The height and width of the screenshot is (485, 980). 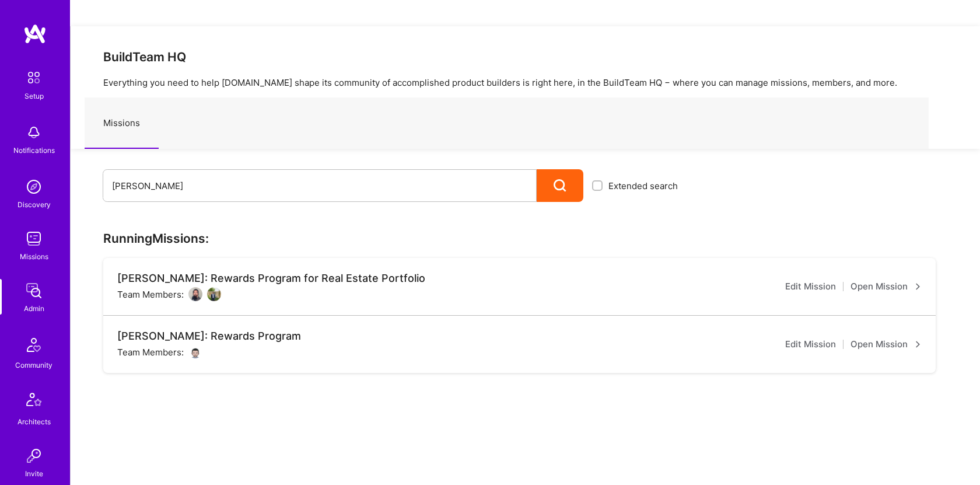 I want to click on img: teamwork, so click(x=34, y=238).